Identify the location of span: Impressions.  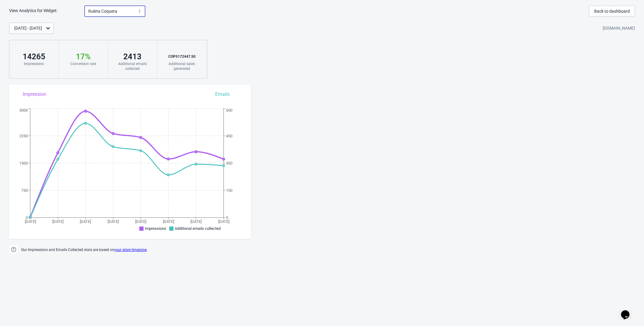
(155, 228).